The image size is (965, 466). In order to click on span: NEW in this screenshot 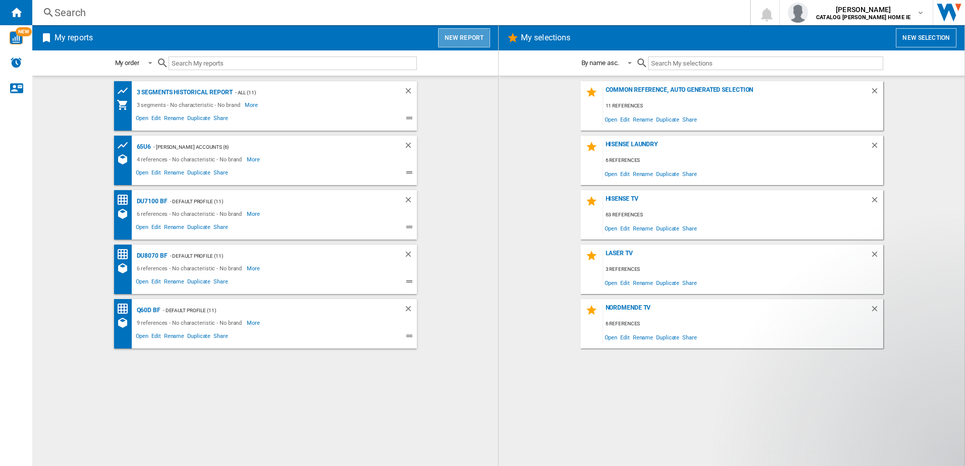, I will do `click(24, 32)`.